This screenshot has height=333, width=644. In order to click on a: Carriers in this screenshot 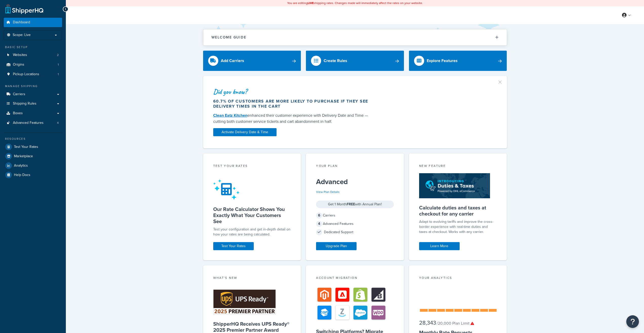, I will do `click(33, 94)`.